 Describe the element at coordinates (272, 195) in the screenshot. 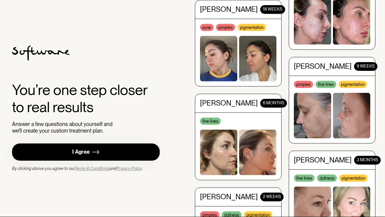

I see `div: 2 WEEKS` at that location.